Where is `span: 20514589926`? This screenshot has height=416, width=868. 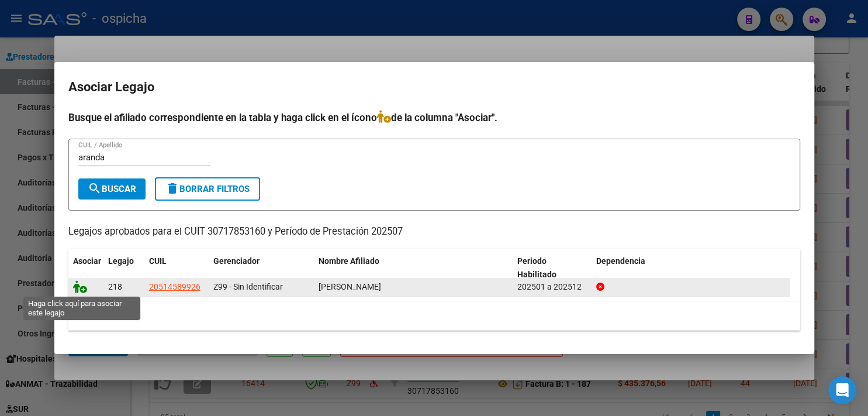 span: 20514589926 is located at coordinates (175, 287).